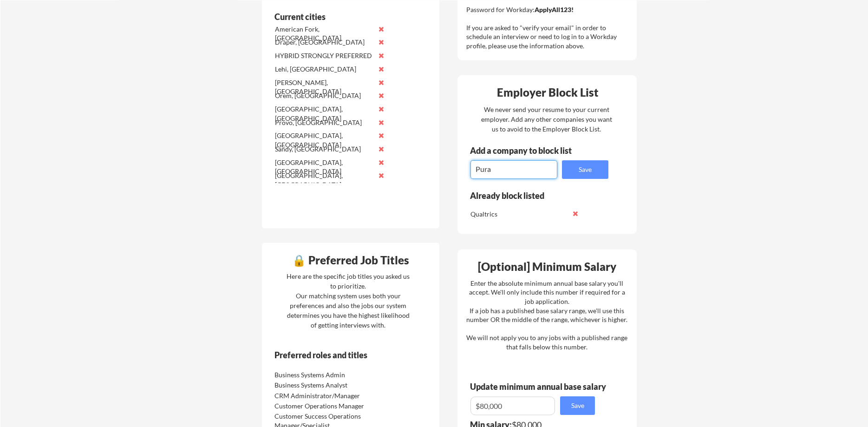 The height and width of the screenshot is (427, 868). I want to click on div: [Optional] Minimum Salary, so click(547, 266).